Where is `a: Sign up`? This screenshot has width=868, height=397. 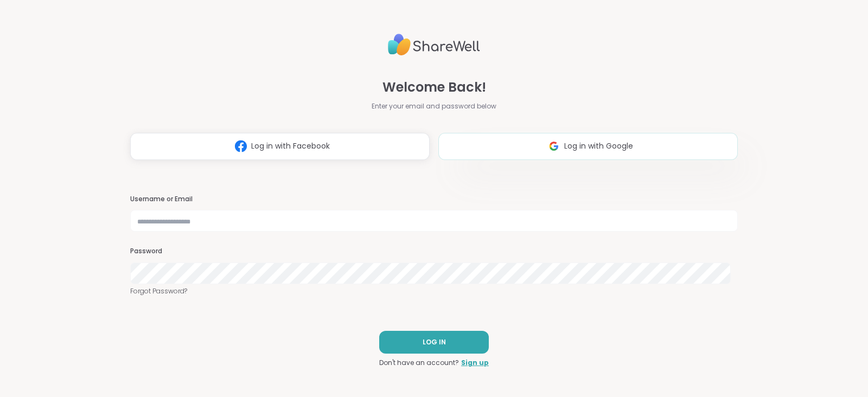 a: Sign up is located at coordinates (475, 363).